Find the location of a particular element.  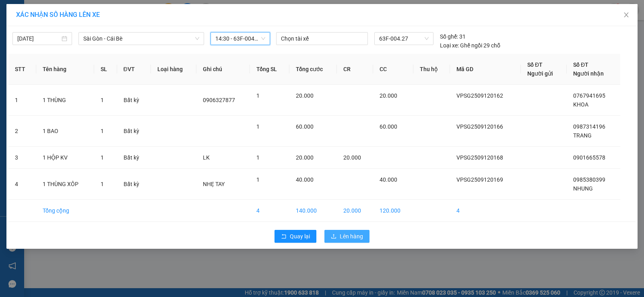

td: 3 is located at coordinates (22, 158).